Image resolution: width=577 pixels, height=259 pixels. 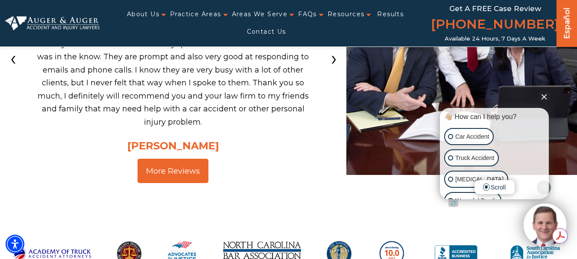 What do you see at coordinates (267, 32) in the screenshot?
I see `a: Contact Us` at bounding box center [267, 32].